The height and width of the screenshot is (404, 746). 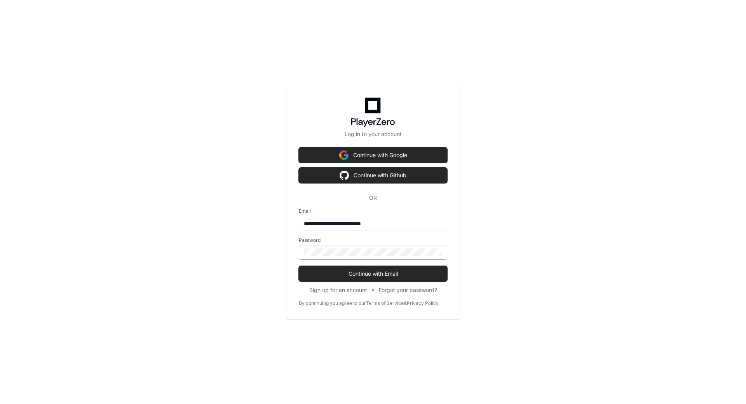 What do you see at coordinates (373, 211) in the screenshot?
I see `label: Email` at bounding box center [373, 211].